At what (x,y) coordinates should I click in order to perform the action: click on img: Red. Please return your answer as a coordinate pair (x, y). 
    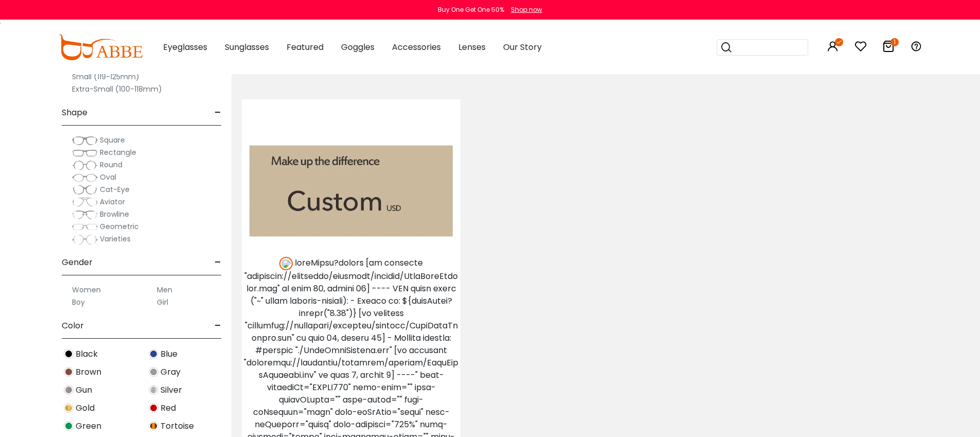
    Looking at the image, I should click on (153, 408).